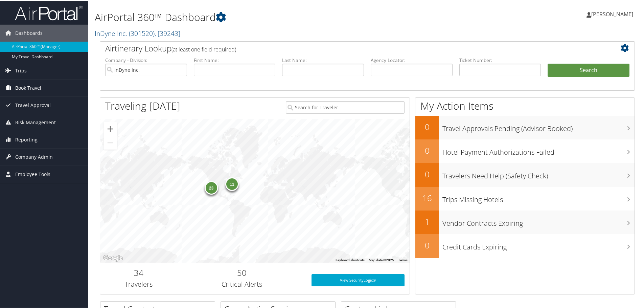 Image resolution: width=644 pixels, height=308 pixels. What do you see at coordinates (525, 198) in the screenshot?
I see `a: 16Trips Missing Hotels` at bounding box center [525, 198].